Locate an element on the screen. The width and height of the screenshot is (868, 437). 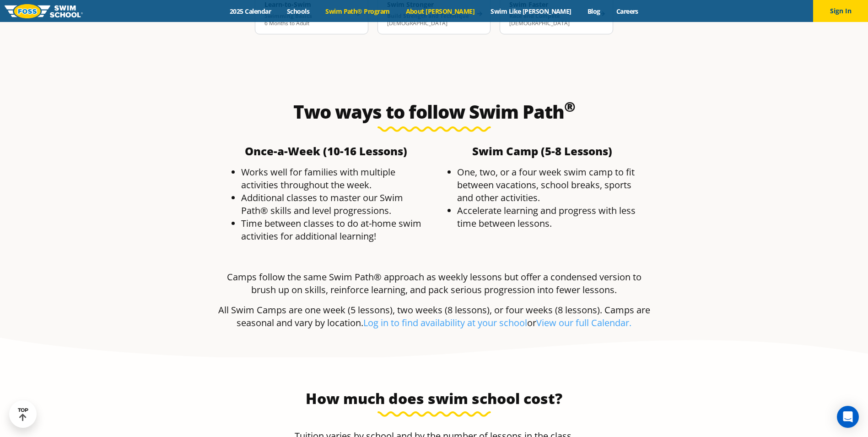
a: Log in to find availability at your school is located at coordinates (445, 322).